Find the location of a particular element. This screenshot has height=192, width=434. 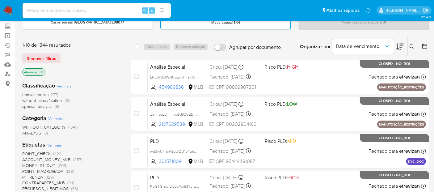

span: 3.154.0 is located at coordinates (426, 17).